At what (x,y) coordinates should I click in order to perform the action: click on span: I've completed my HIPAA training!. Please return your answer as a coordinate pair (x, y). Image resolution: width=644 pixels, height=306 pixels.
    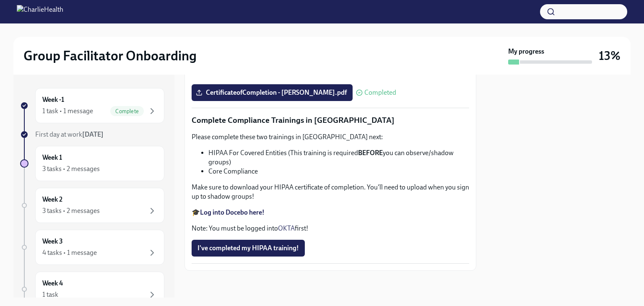
    Looking at the image, I should click on (249, 248).